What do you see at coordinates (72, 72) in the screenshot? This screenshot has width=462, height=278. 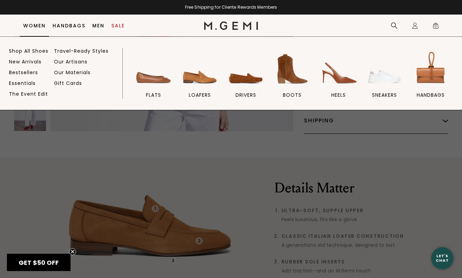 I see `a: Our Materials` at bounding box center [72, 72].